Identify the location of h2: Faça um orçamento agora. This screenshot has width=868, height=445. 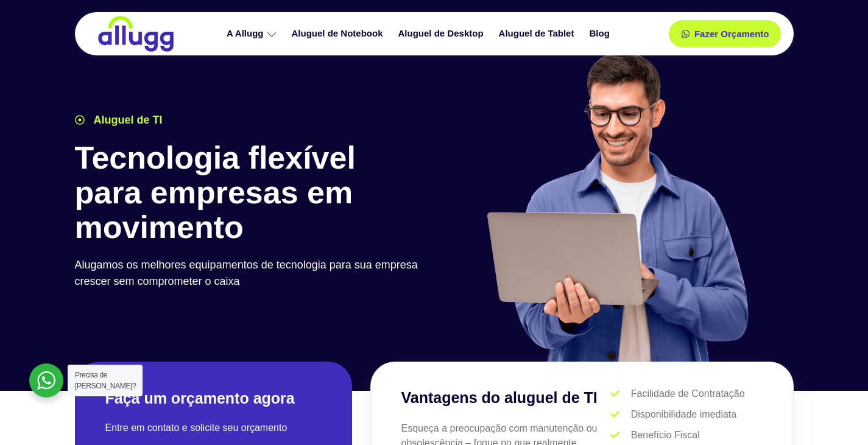
(213, 398).